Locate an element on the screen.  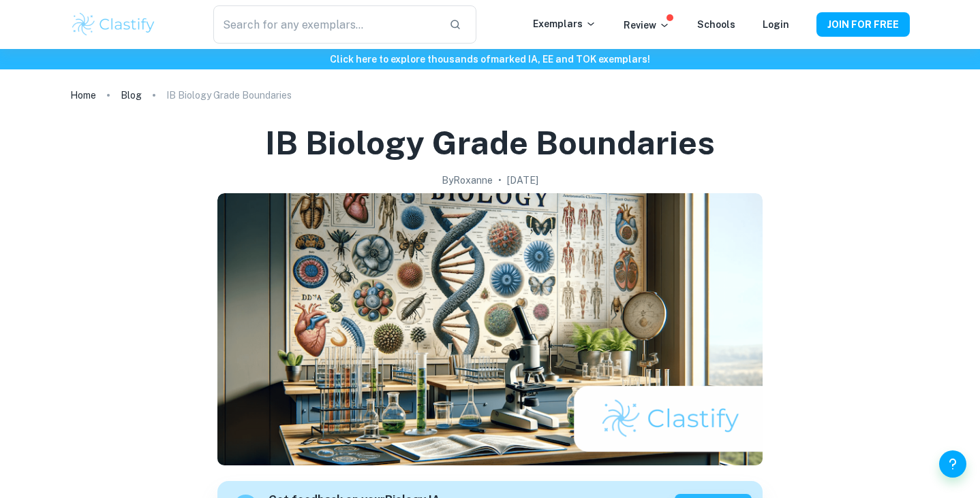
a: Home is located at coordinates (83, 96).